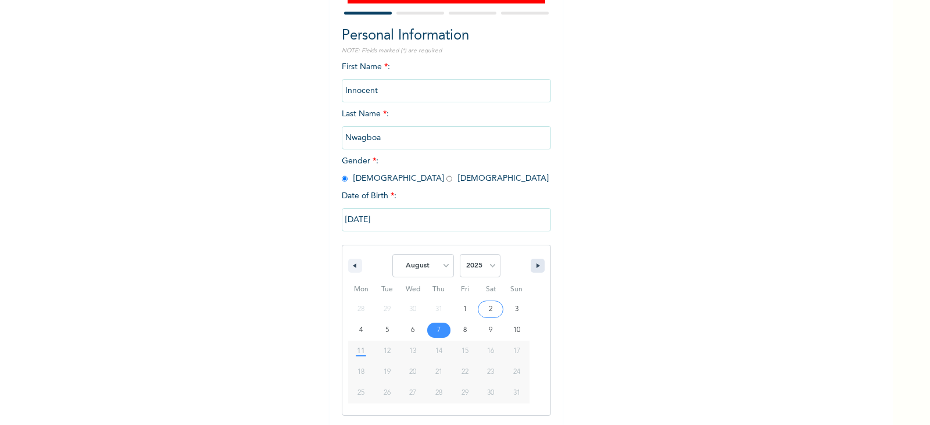 This screenshot has width=930, height=425. What do you see at coordinates (387, 393) in the screenshot?
I see `button: 26` at bounding box center [387, 393].